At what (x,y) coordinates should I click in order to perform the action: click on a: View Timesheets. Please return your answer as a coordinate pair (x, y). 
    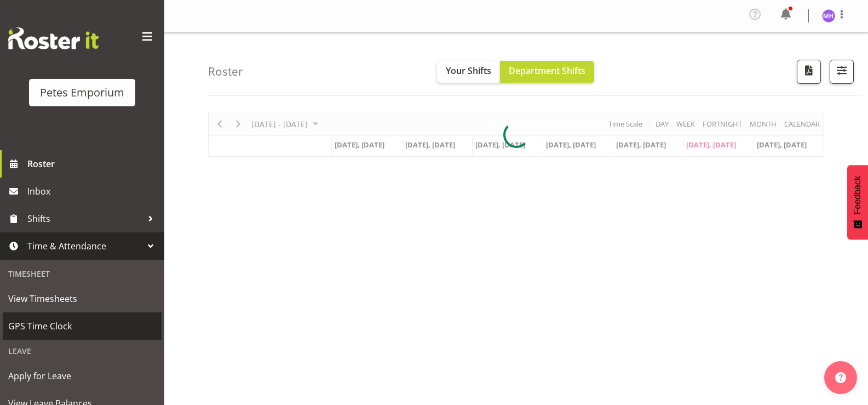
    Looking at the image, I should click on (82, 298).